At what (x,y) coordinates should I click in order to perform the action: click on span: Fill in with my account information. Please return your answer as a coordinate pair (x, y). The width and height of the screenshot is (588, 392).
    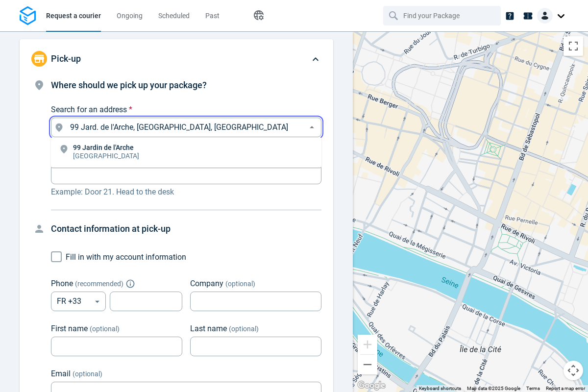
    Looking at the image, I should click on (126, 257).